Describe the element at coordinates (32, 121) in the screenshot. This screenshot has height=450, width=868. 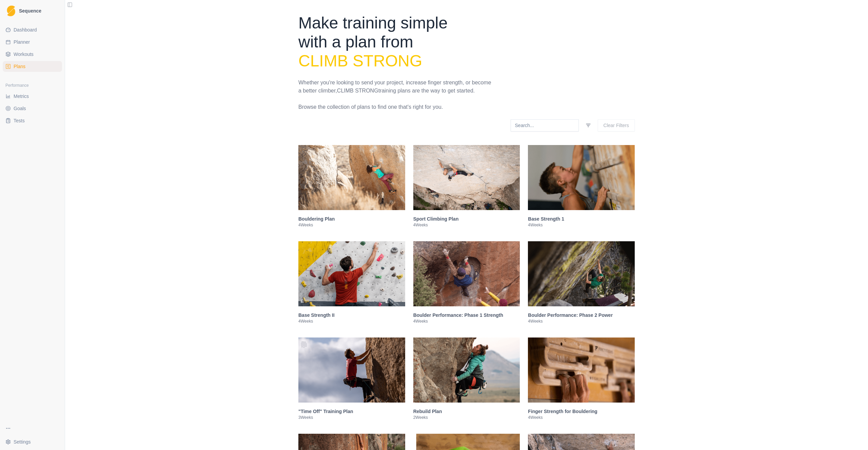
I see `a: Tests` at that location.